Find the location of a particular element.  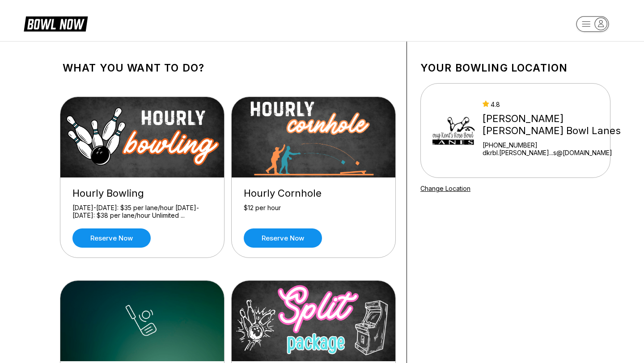

h1: What you want to do? is located at coordinates (228, 68).